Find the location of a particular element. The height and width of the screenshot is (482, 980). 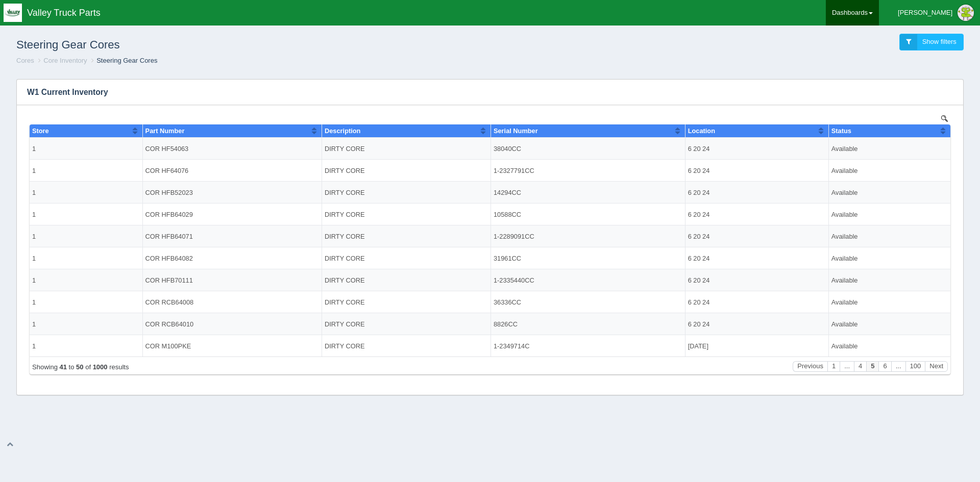

td: 36336CC is located at coordinates (561, 187).